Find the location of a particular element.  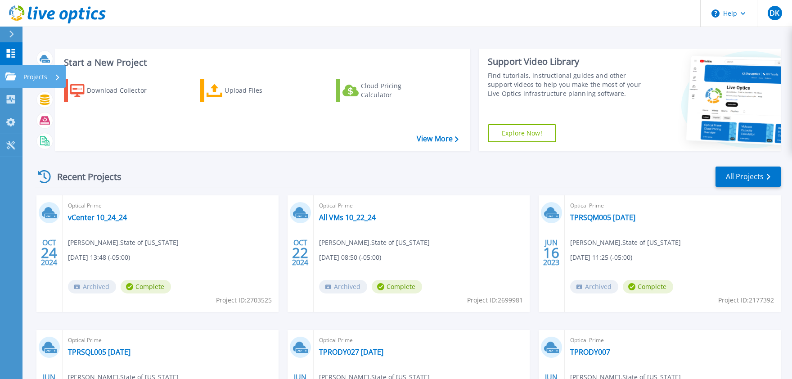

span: Project ID: 2699981 is located at coordinates (495, 300).